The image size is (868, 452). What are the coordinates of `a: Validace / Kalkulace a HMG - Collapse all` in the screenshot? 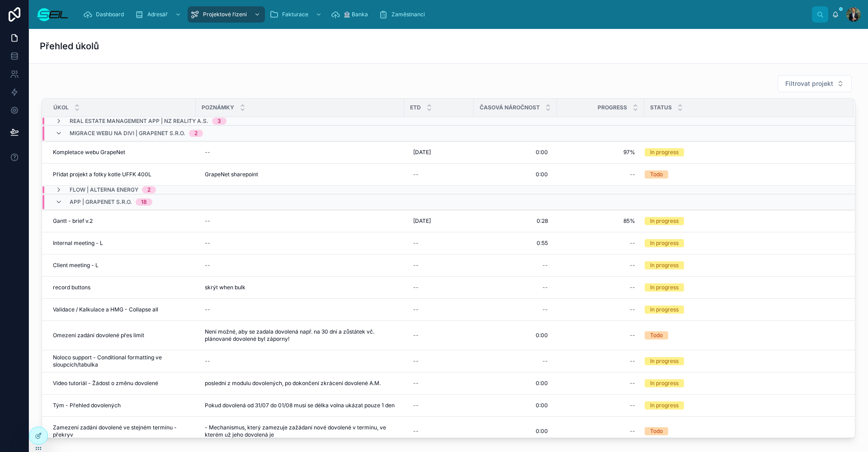 It's located at (122, 310).